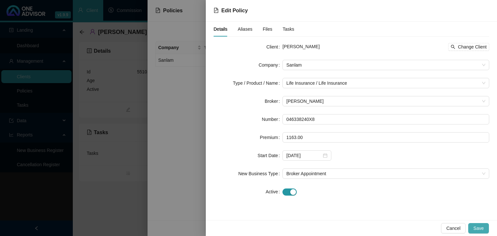 Image resolution: width=497 pixels, height=236 pixels. What do you see at coordinates (270, 156) in the screenshot?
I see `label: Start Date` at bounding box center [270, 156].